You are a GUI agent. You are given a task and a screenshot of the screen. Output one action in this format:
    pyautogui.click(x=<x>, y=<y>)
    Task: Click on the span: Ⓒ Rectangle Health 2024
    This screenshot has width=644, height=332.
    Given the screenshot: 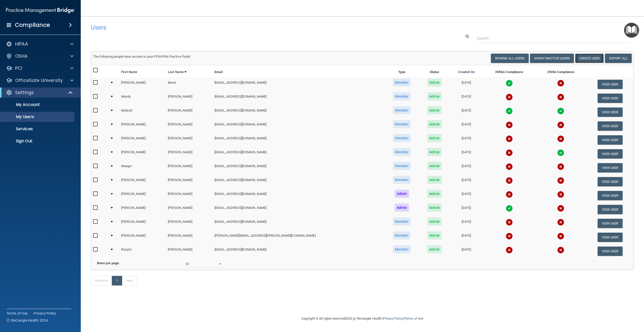 What is the action you would take?
    pyautogui.click(x=27, y=320)
    